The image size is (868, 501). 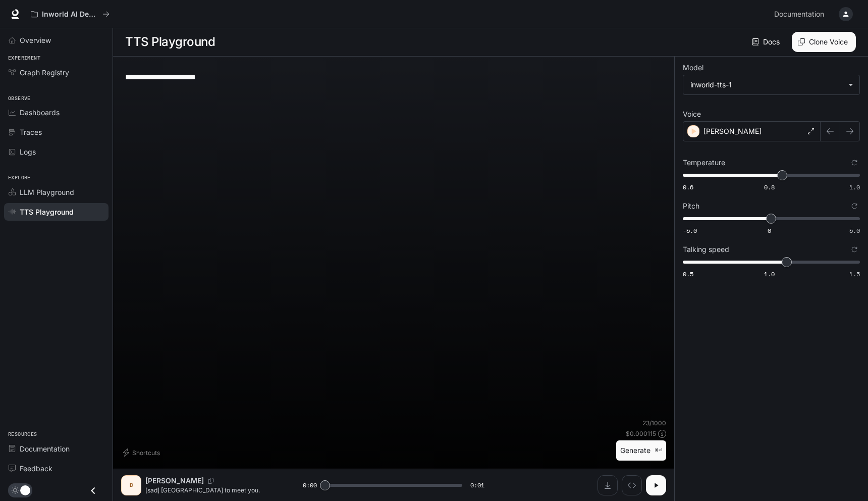 What do you see at coordinates (854, 274) in the screenshot?
I see `span: 1.5` at bounding box center [854, 274].